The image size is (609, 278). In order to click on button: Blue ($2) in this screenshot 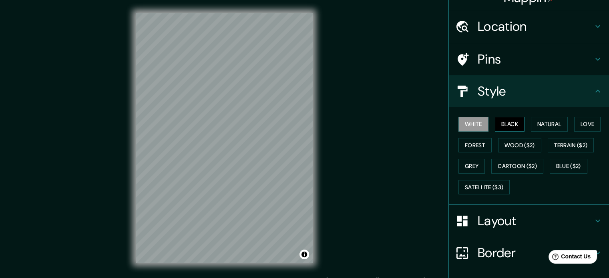, I will do `click(568, 166)`.